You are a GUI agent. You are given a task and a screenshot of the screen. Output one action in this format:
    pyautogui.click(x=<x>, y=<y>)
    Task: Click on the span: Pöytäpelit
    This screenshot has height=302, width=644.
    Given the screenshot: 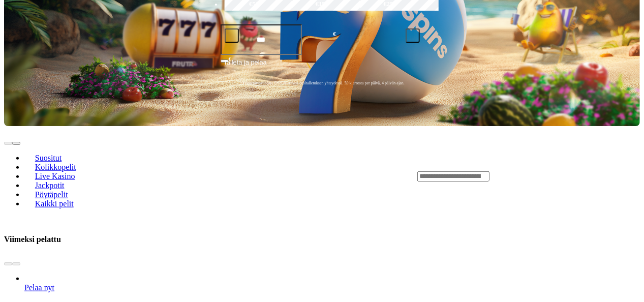 What is the action you would take?
    pyautogui.click(x=51, y=194)
    